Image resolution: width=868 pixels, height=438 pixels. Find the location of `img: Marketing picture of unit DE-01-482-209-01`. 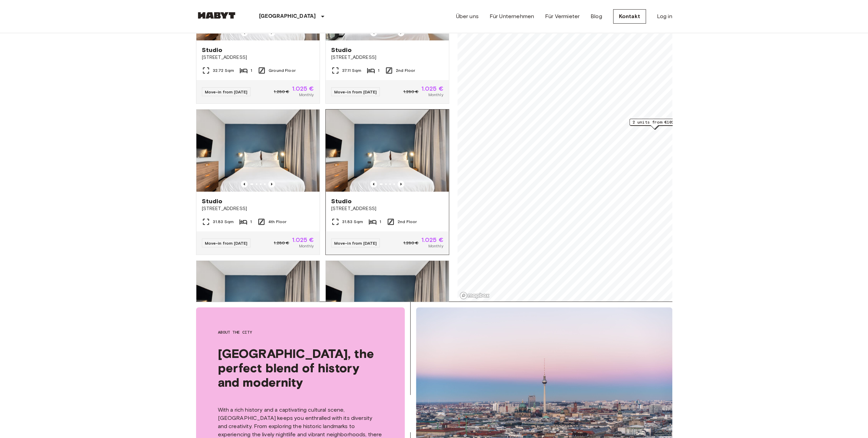

img: Marketing picture of unit DE-01-482-209-01 is located at coordinates (387, 151).